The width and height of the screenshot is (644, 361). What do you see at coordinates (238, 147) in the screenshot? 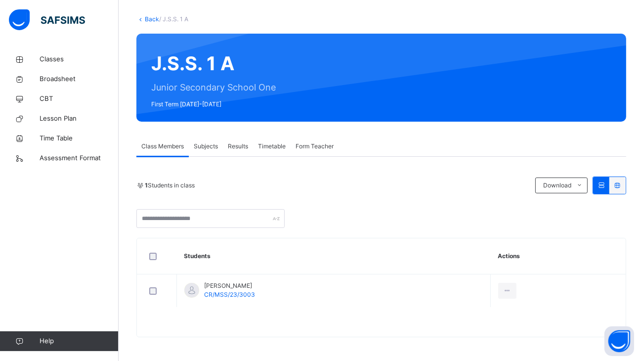
I see `span: Results` at bounding box center [238, 147].